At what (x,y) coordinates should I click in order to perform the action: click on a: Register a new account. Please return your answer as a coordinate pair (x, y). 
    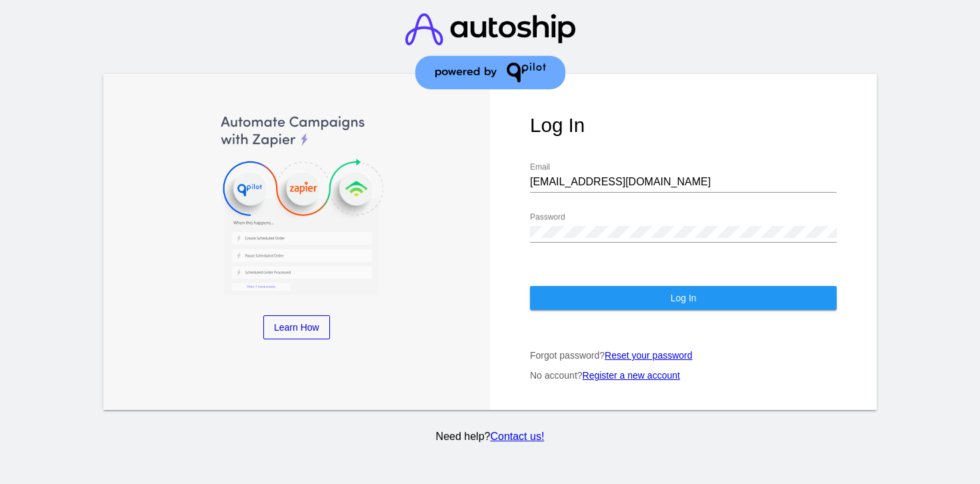
    Looking at the image, I should click on (631, 375).